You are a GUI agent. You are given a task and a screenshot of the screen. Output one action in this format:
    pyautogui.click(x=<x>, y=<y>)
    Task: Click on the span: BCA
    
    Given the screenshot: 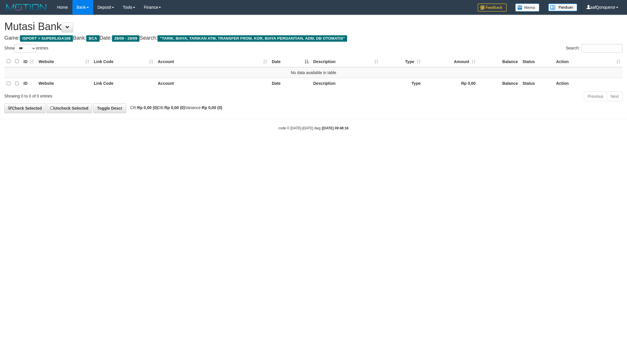 What is the action you would take?
    pyautogui.click(x=92, y=39)
    